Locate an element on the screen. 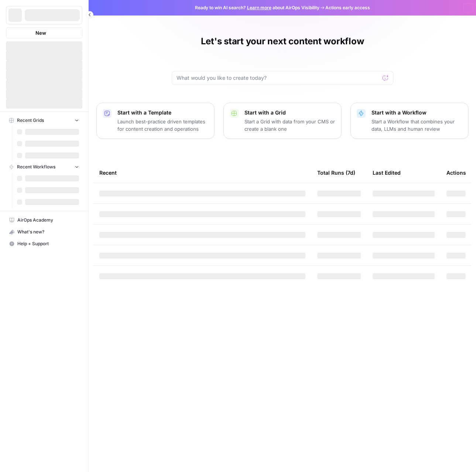  a: Learn more is located at coordinates (259, 7).